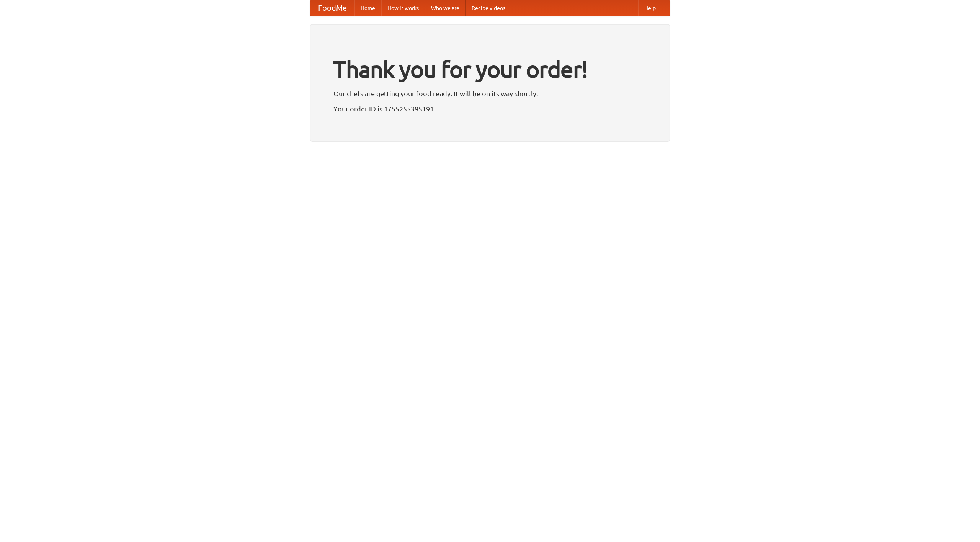 The width and height of the screenshot is (980, 542). Describe the element at coordinates (368, 8) in the screenshot. I see `a: Home` at that location.